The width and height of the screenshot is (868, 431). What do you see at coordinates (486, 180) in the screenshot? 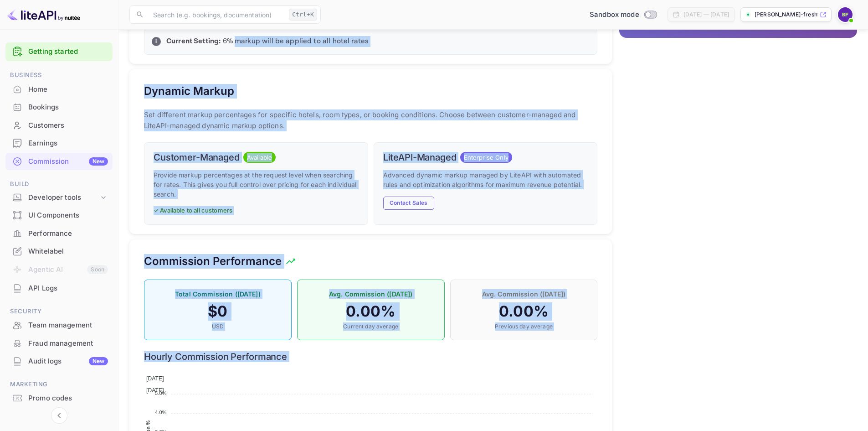
I see `p: Advanced dynamic markup managed by LiteAPI with automated rules and optimization algorithms for m...` at bounding box center [486, 180].